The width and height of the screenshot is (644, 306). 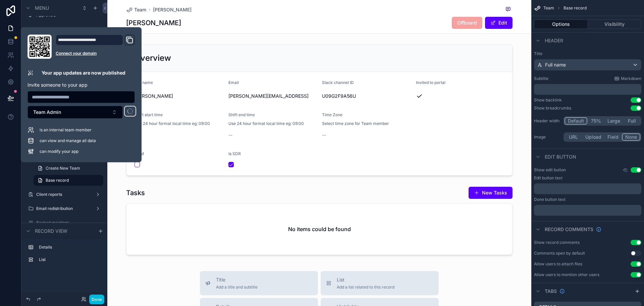 I want to click on button: None, so click(x=631, y=137).